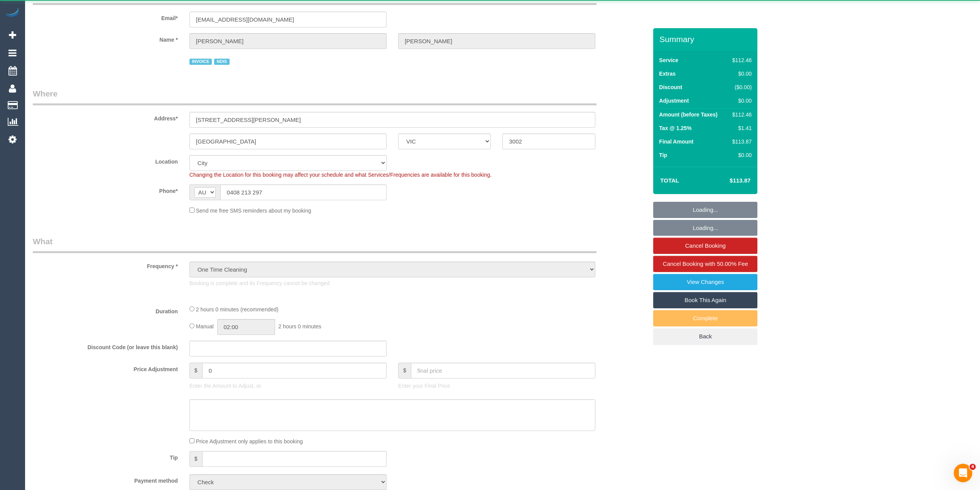  What do you see at coordinates (288, 386) in the screenshot?
I see `p: Enter the Amount to Adjust, or` at bounding box center [288, 386].